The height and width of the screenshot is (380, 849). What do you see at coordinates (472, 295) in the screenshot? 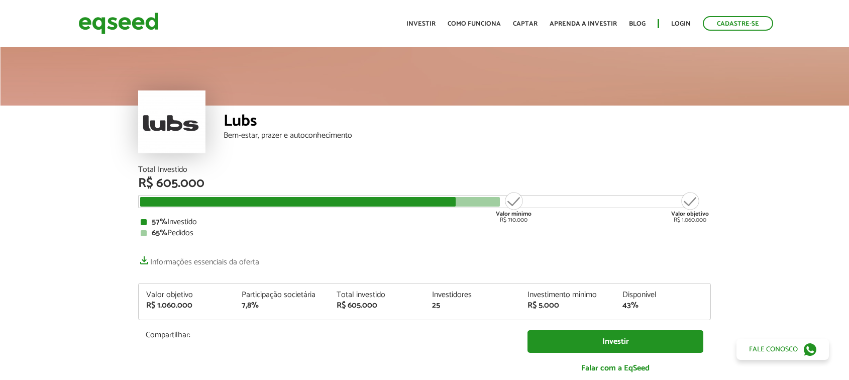
I see `div: Investidores` at bounding box center [472, 295].